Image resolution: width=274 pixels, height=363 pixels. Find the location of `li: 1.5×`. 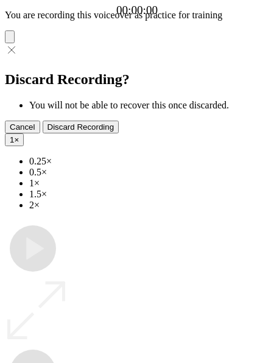

li: 1.5× is located at coordinates (149, 194).